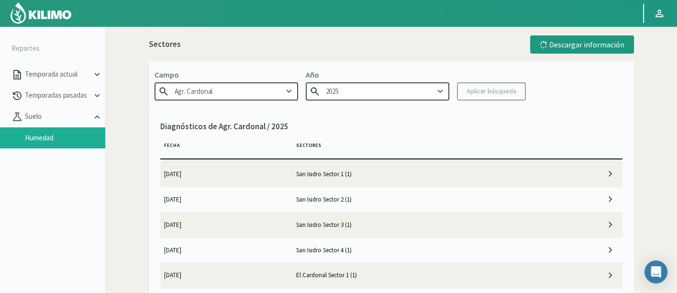 Image resolution: width=677 pixels, height=293 pixels. Describe the element at coordinates (392, 127) in the screenshot. I see `p: Diagnósticos de Agr. Cardonal / 2025` at that location.